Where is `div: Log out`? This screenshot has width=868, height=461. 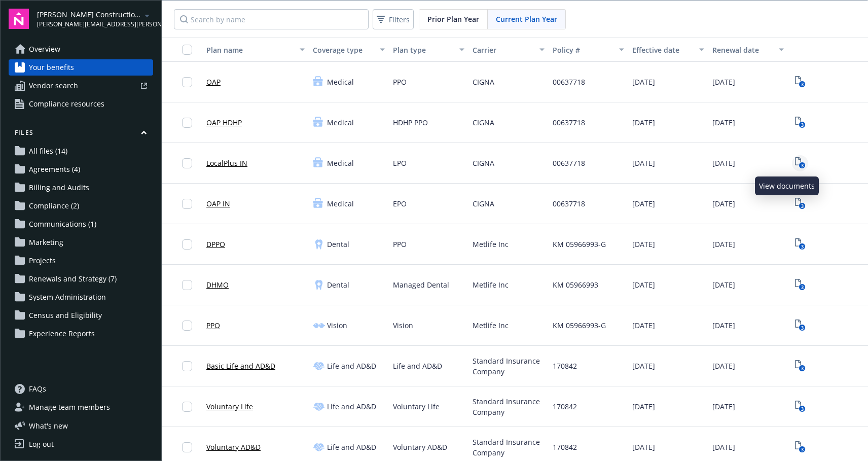 div: Log out is located at coordinates (41, 444).